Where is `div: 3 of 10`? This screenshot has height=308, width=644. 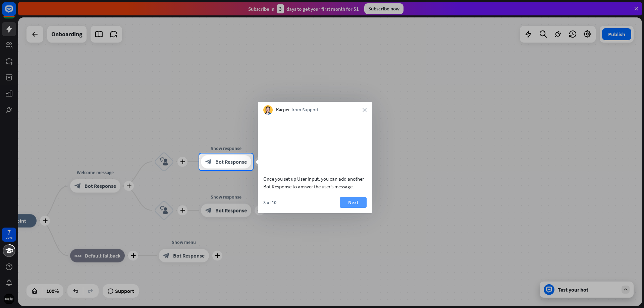 div: 3 of 10 is located at coordinates (270, 202).